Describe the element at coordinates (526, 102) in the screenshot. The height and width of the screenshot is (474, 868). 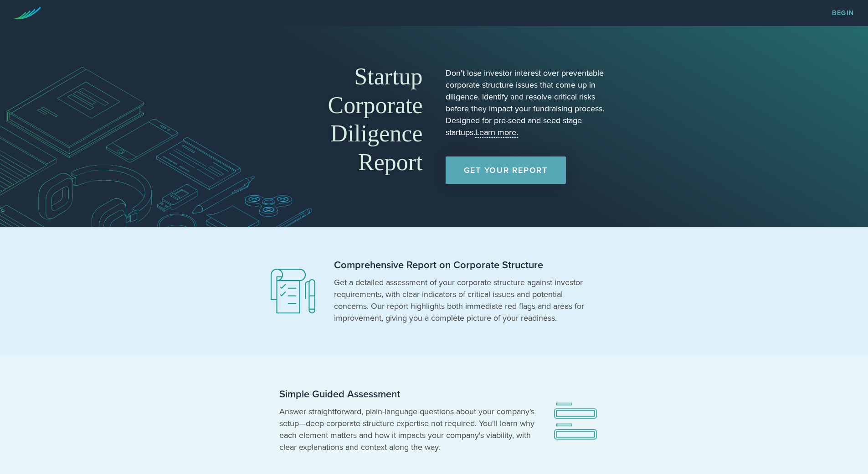
I see `p: Don't lose investor interest over preventable corporate structure issues that come up in diligenc...` at that location.